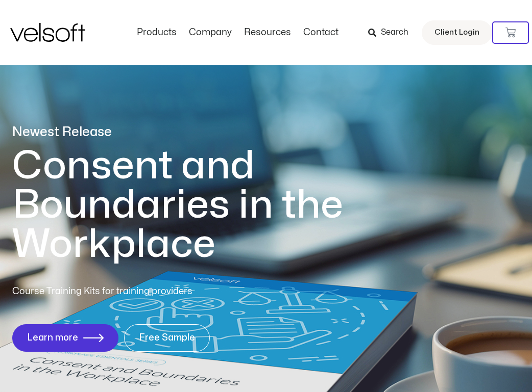  What do you see at coordinates (321, 33) in the screenshot?
I see `a: ContactMenu Toggle` at bounding box center [321, 33].